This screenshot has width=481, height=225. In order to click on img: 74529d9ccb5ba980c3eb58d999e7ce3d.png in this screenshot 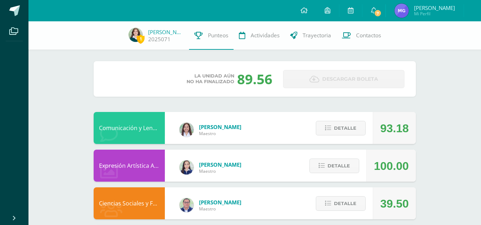, I will do `click(136, 35)`.